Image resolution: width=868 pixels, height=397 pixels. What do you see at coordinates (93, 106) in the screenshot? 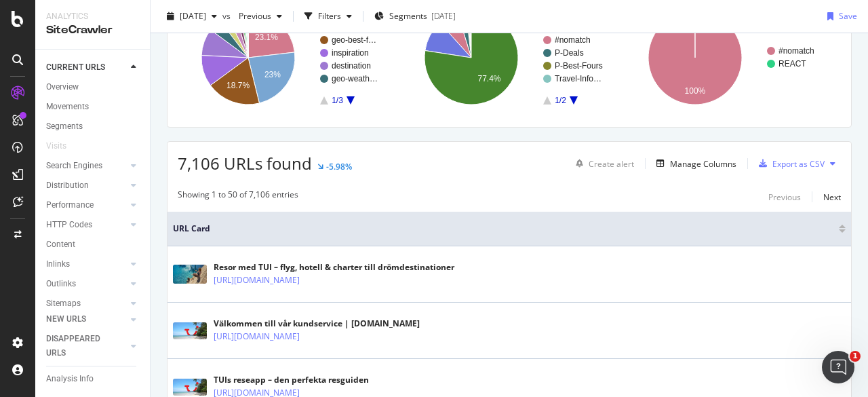
I see `a: Movements` at bounding box center [93, 106].